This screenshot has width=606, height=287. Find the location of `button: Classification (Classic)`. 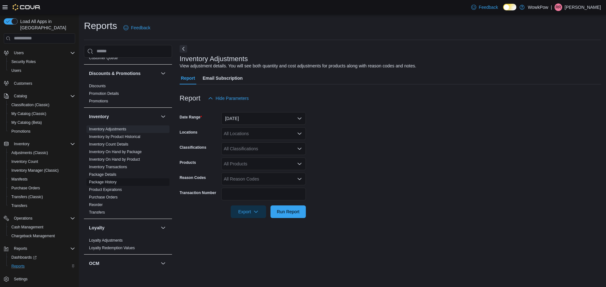

button: Classification (Classic) is located at coordinates (42, 105).